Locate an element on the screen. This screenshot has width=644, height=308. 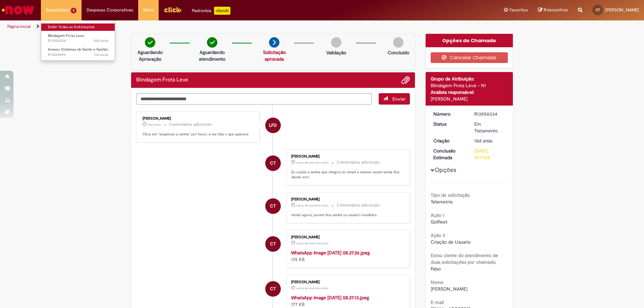
time: 19/09/2025 11:54:09 is located at coordinates (101, 41).